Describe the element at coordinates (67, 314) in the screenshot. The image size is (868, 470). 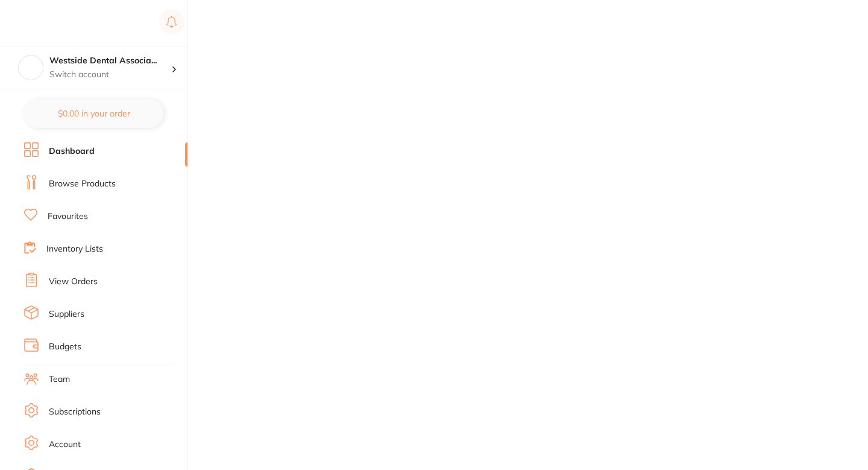
I see `a: Suppliers` at that location.